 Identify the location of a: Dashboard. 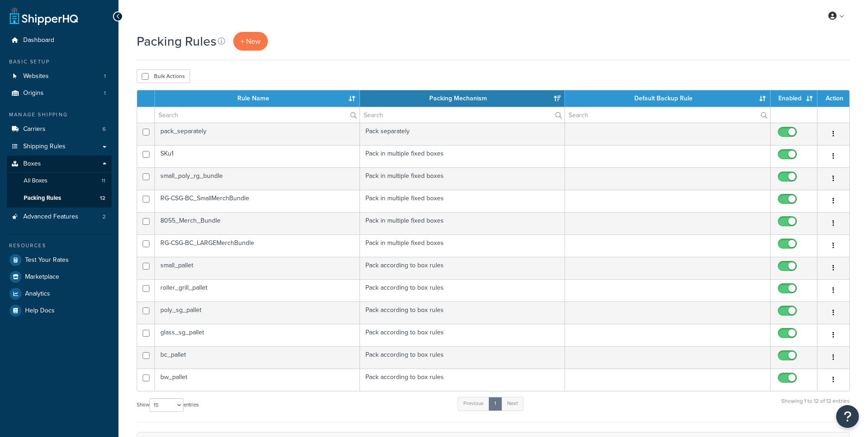
(59, 40).